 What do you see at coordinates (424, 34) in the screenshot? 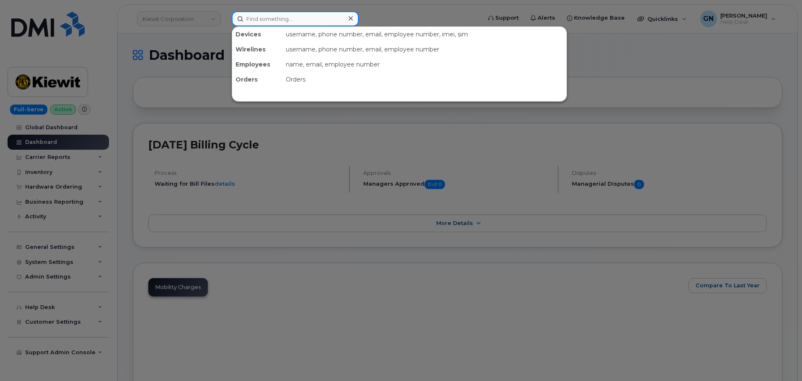
I see `div: username, phone number, email, employee number, imei, sim` at bounding box center [424, 34].